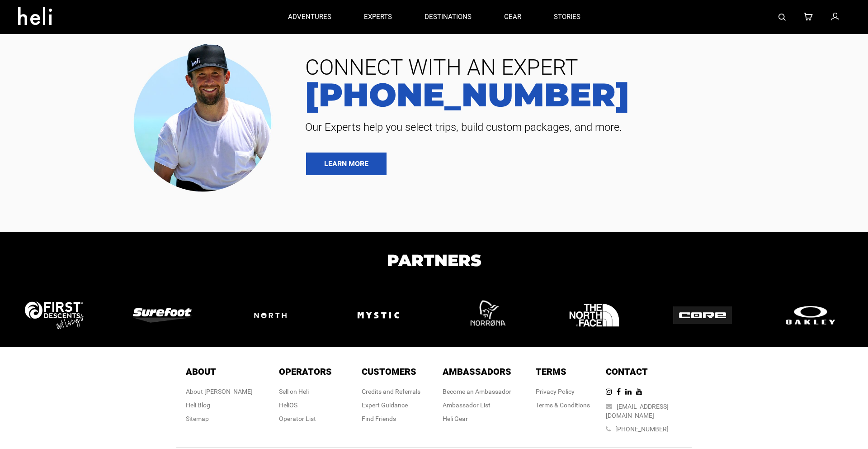 This screenshot has width=868, height=449. Describe the element at coordinates (627, 371) in the screenshot. I see `span: Contact` at that location.